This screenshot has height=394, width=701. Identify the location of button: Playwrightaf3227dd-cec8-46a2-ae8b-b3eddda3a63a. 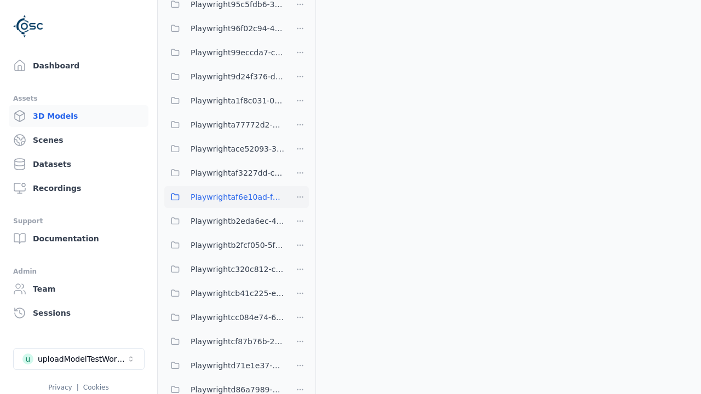
(225, 173).